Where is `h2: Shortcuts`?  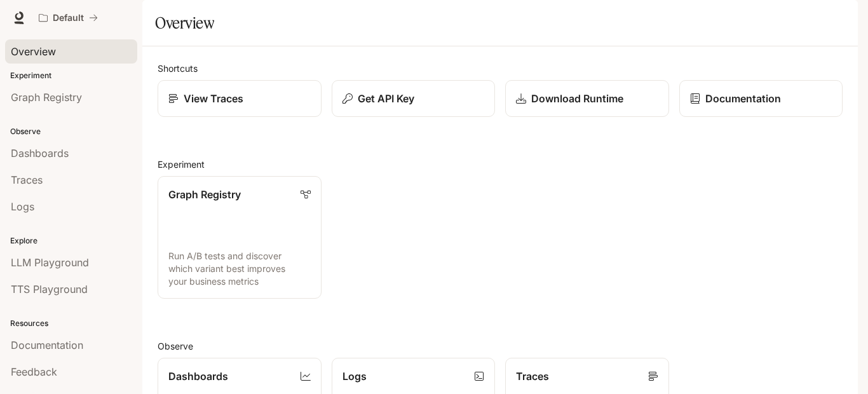 h2: Shortcuts is located at coordinates (500, 68).